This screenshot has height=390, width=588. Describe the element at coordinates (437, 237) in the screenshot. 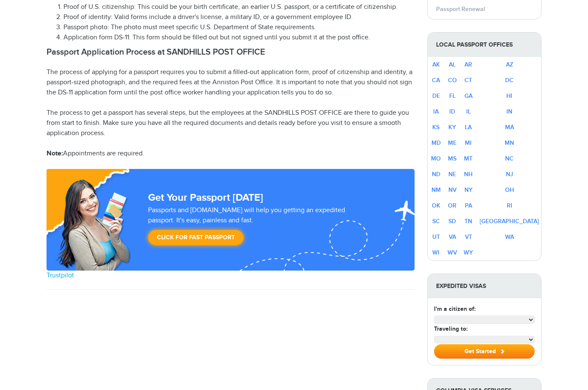

I see `a: UT` at that location.